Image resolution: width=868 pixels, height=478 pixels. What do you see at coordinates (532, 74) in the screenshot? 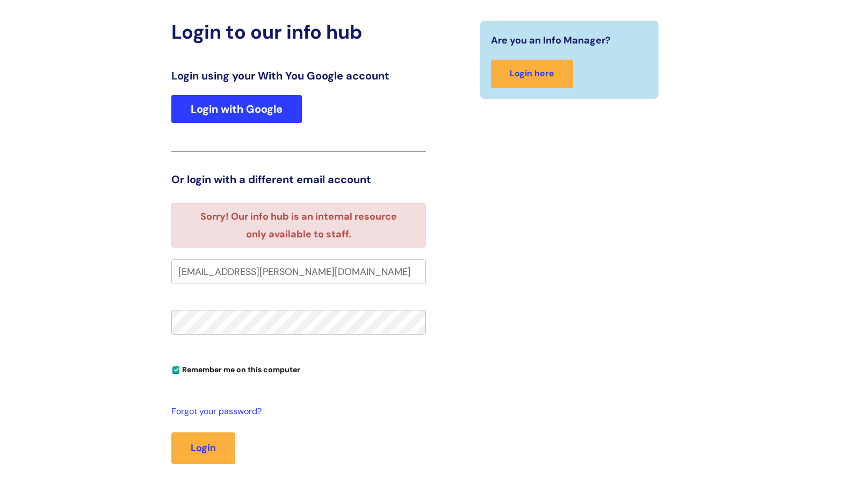
I see `a: Login here` at bounding box center [532, 74].